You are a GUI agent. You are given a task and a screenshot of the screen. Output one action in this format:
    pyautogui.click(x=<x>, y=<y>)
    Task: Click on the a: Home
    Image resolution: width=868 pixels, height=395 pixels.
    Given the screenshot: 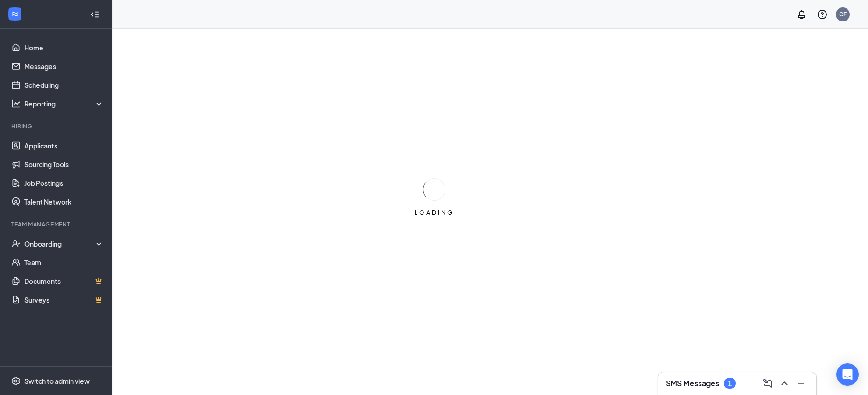 What is the action you would take?
    pyautogui.click(x=64, y=48)
    